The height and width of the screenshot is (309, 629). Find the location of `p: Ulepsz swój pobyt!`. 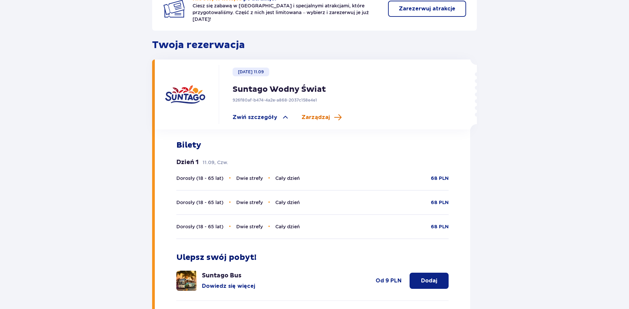

p: Ulepsz swój pobyt! is located at coordinates (216, 258).